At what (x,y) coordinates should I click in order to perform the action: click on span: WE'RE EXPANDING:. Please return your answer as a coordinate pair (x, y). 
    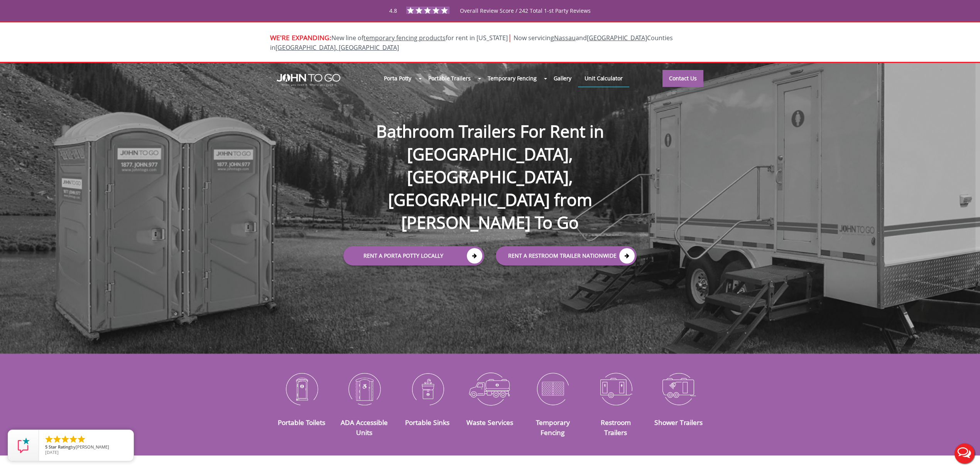
    Looking at the image, I should click on (300, 38).